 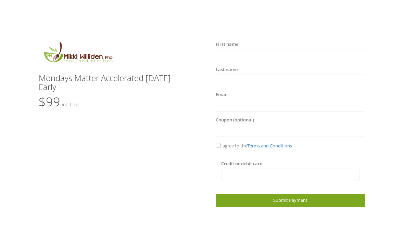 I want to click on span: Submit Payment, so click(x=290, y=200).